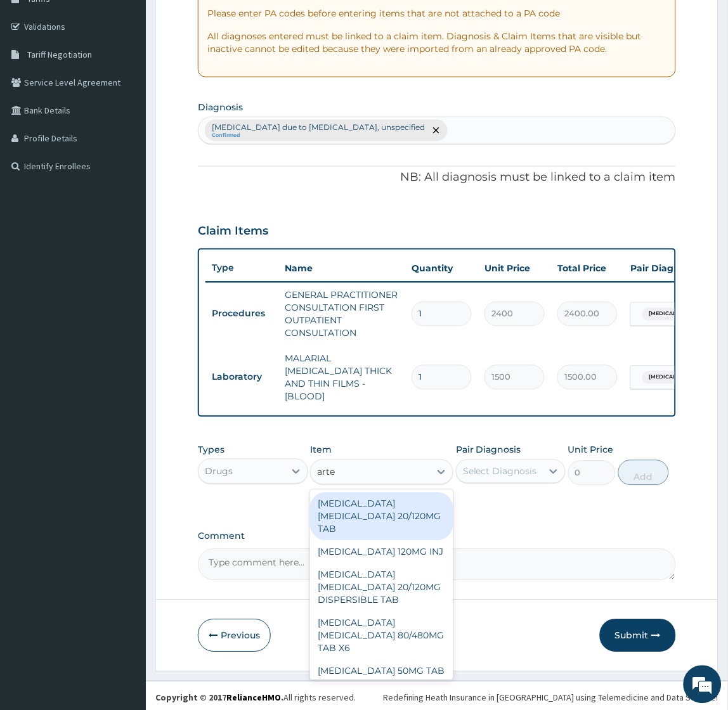 This screenshot has height=710, width=728. Describe the element at coordinates (220, 107) in the screenshot. I see `label: Diagnosis` at that location.